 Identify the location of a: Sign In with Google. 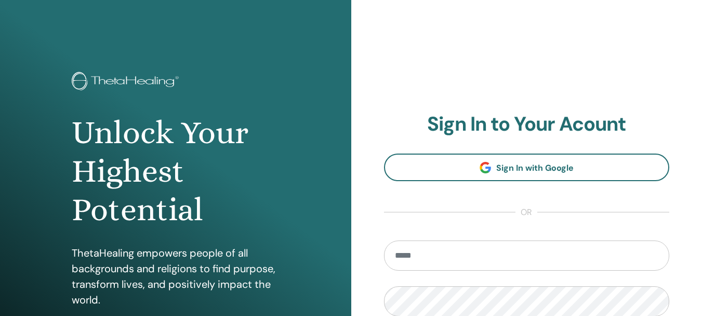
(527, 167).